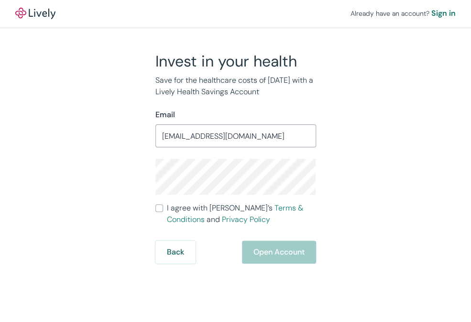 This screenshot has height=322, width=471. I want to click on a: Privacy Policy, so click(246, 219).